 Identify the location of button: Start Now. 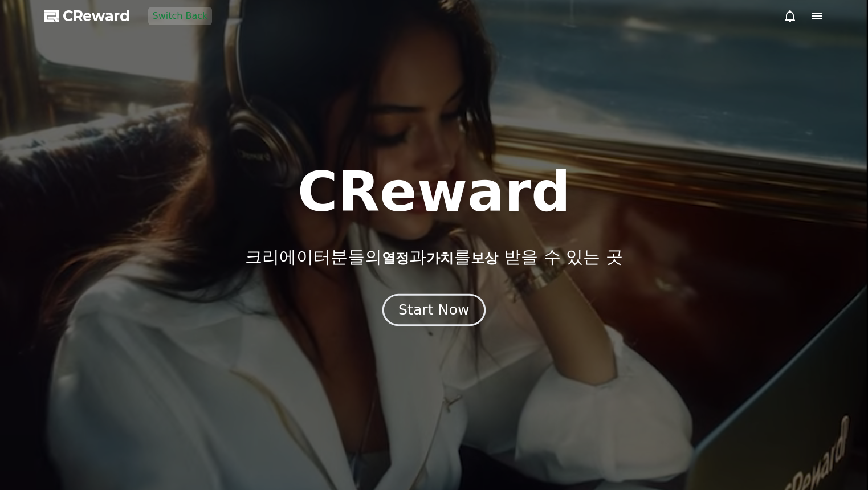
(434, 310).